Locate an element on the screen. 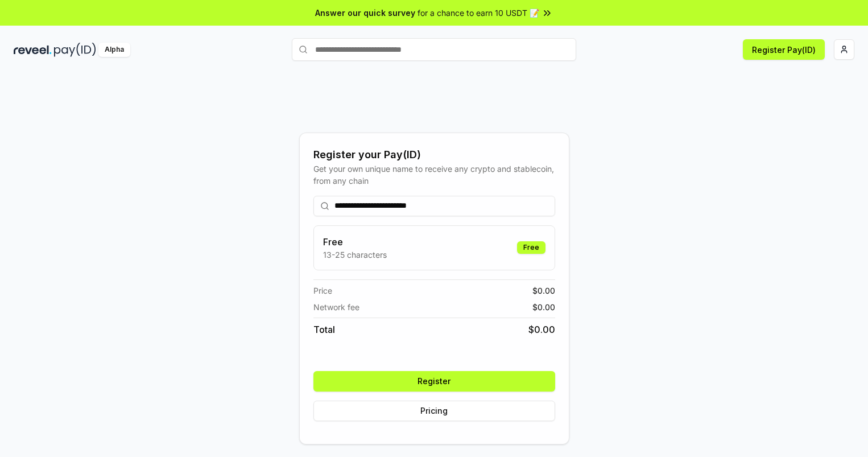 The image size is (868, 457). div: Get your own unique name to receive any crypto and stablecoin, from any chain is located at coordinates (434, 175).